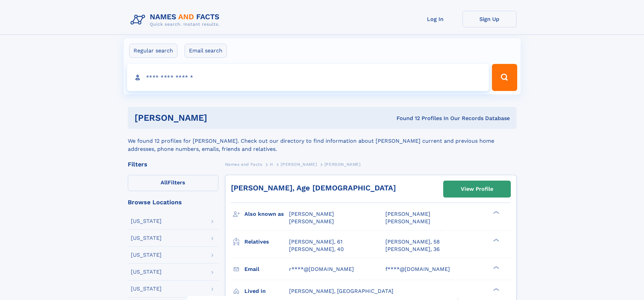  What do you see at coordinates (489, 19) in the screenshot?
I see `a: Sign Up` at bounding box center [489, 19].